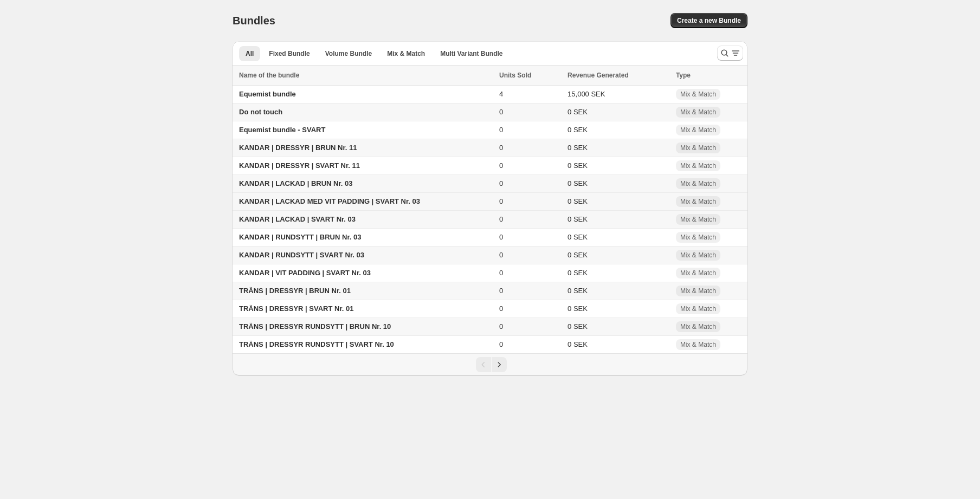 The image size is (980, 499). Describe the element at coordinates (296, 183) in the screenshot. I see `span: KANDAR | LACKAD | BRUN Nr. 03` at that location.